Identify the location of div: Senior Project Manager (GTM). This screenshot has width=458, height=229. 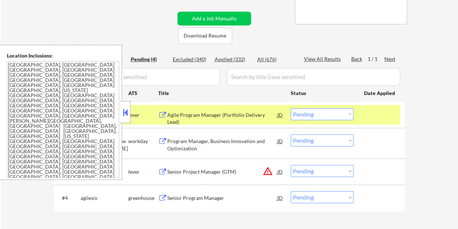
(222, 172).